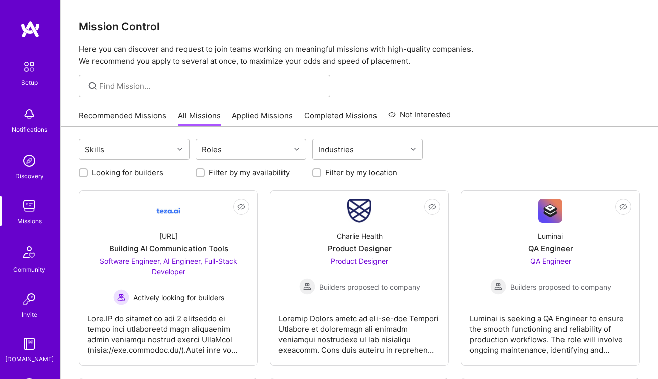 This screenshot has width=658, height=379. What do you see at coordinates (29, 344) in the screenshot?
I see `img: guide book` at bounding box center [29, 344].